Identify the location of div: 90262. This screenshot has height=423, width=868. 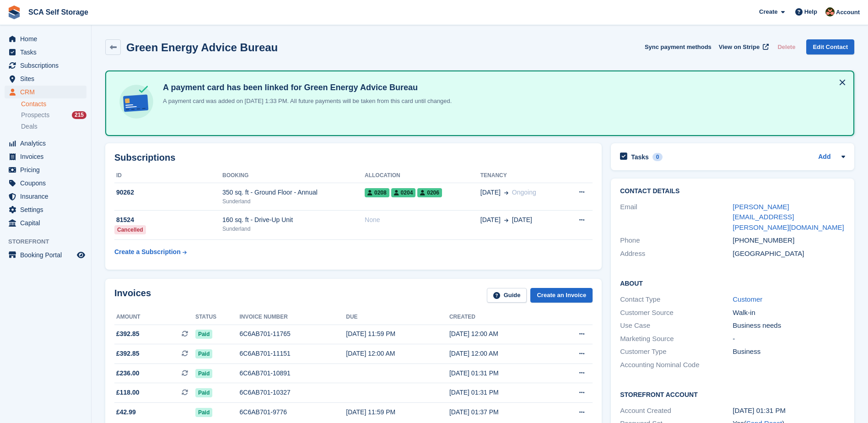
(168, 192).